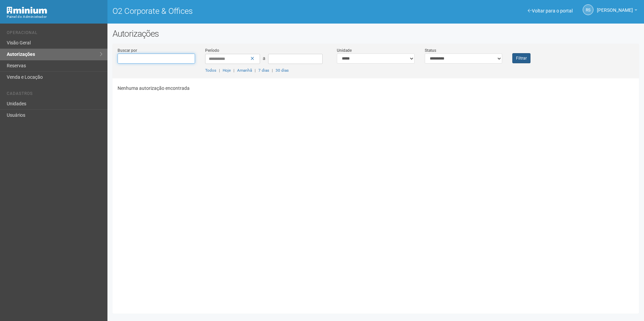  I want to click on a: 30 dias, so click(281, 70).